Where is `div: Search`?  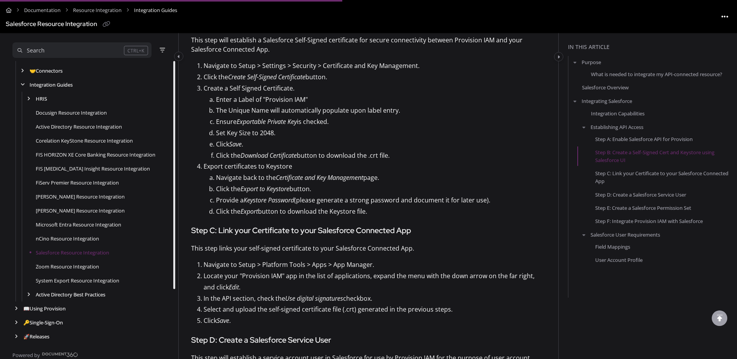 div: Search is located at coordinates (36, 51).